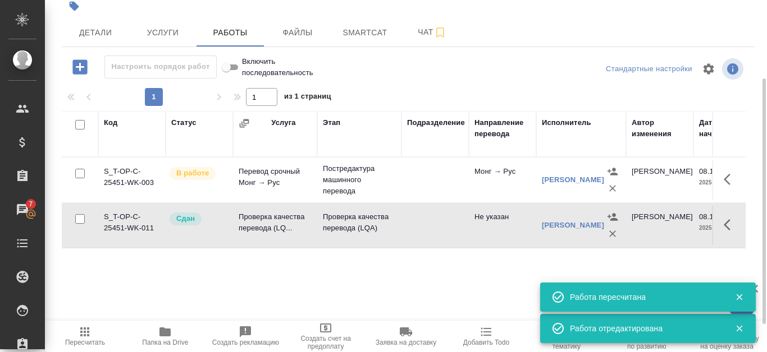  Describe the element at coordinates (245, 337) in the screenshot. I see `button: Создать рекламацию` at that location.